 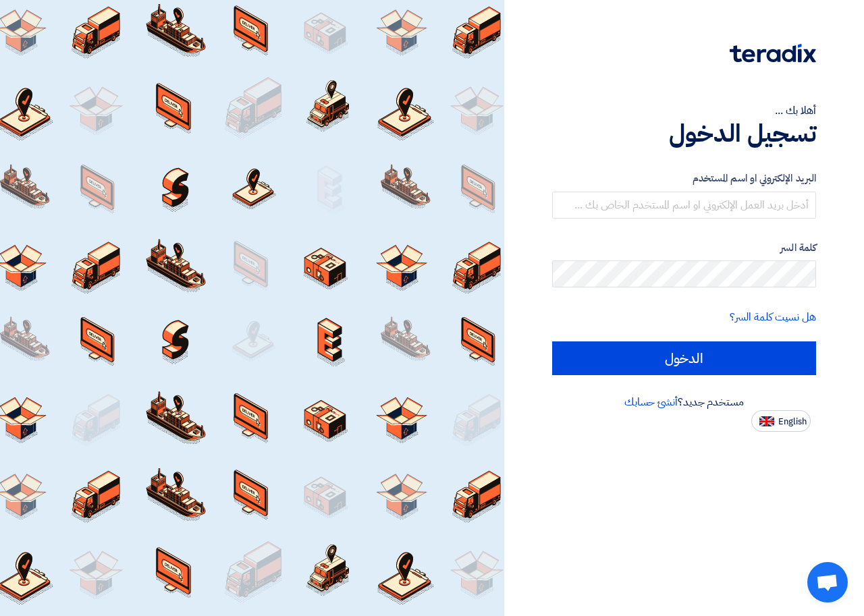 What do you see at coordinates (773, 54) in the screenshot?
I see `img: Teradix logo` at bounding box center [773, 54].